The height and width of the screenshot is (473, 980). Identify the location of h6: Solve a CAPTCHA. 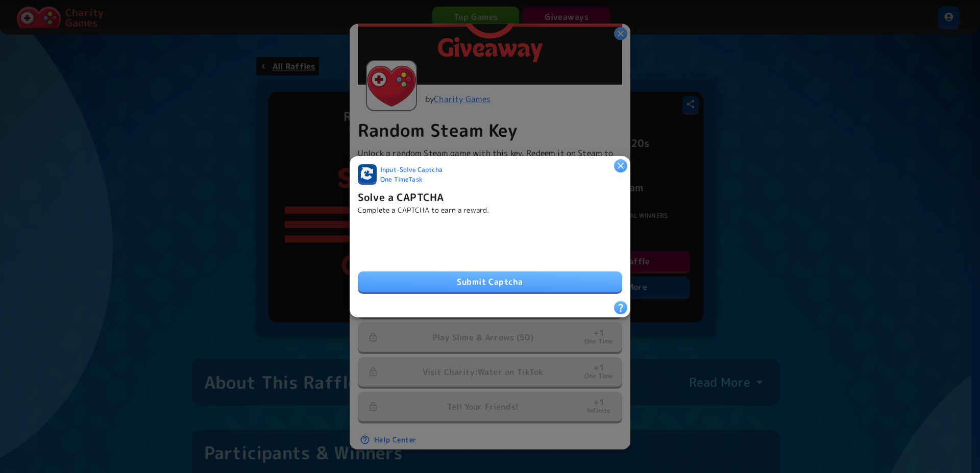
(401, 196).